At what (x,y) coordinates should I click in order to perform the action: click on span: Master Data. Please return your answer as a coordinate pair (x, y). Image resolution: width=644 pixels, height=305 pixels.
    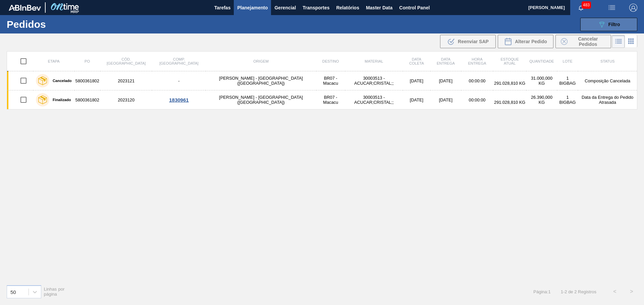
    Looking at the image, I should click on (379, 8).